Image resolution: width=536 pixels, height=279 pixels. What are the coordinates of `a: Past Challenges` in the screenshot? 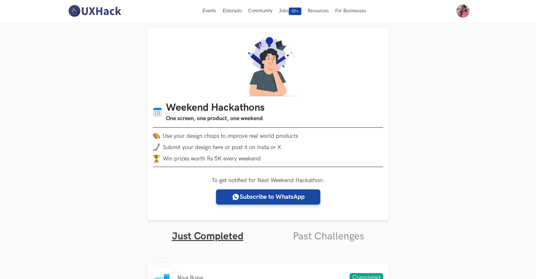 It's located at (328, 237).